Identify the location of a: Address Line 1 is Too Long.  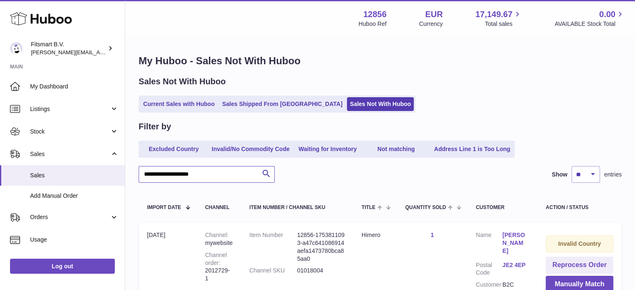
(472, 149).